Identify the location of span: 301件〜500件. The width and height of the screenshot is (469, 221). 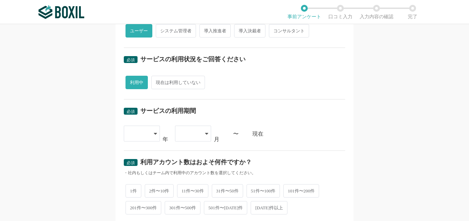
(183, 207).